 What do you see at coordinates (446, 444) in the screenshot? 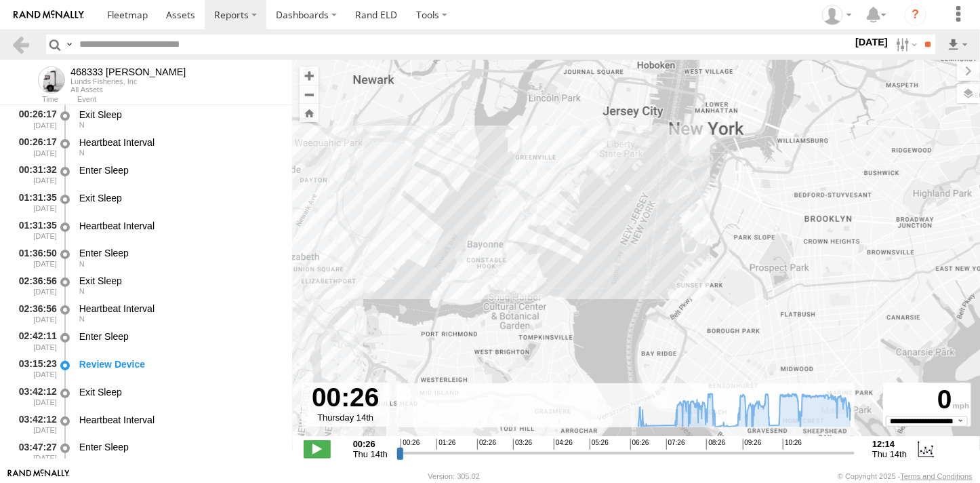
I see `span: 01:26` at bounding box center [446, 444].